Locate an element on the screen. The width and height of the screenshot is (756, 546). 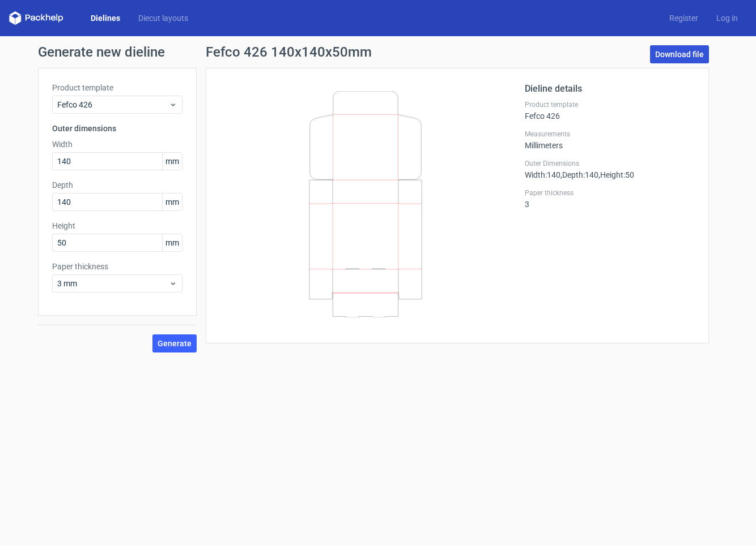
label: Height is located at coordinates (117, 226).